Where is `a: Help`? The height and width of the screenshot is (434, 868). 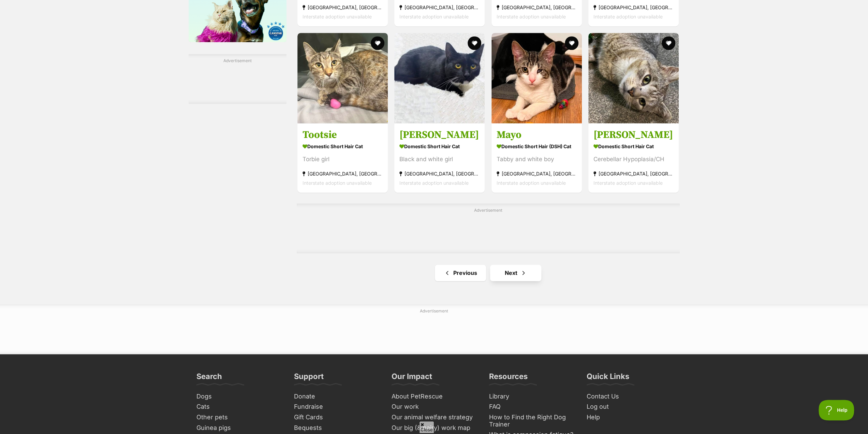
a: Help is located at coordinates (629, 417).